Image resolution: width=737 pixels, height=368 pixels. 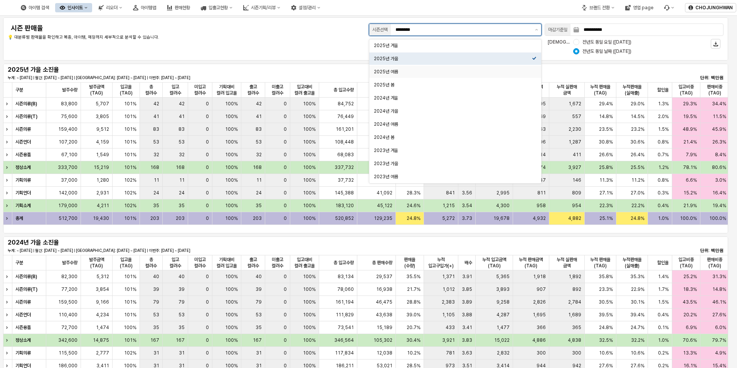 What do you see at coordinates (686, 90) in the screenshot?
I see `span: 입고비중(TAG)` at bounding box center [686, 90].